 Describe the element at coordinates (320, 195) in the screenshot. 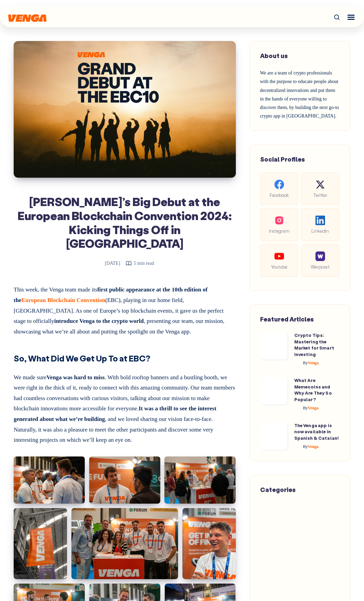

I see `span: Twitter` at that location.